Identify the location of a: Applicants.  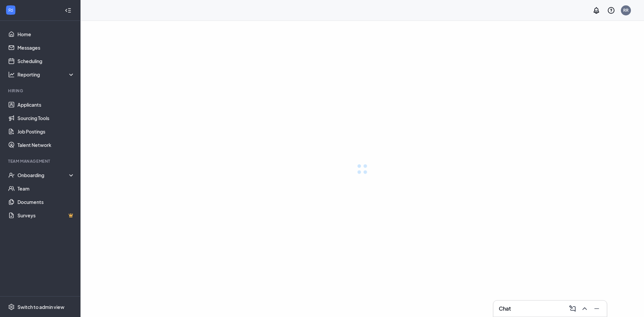
(46, 105).